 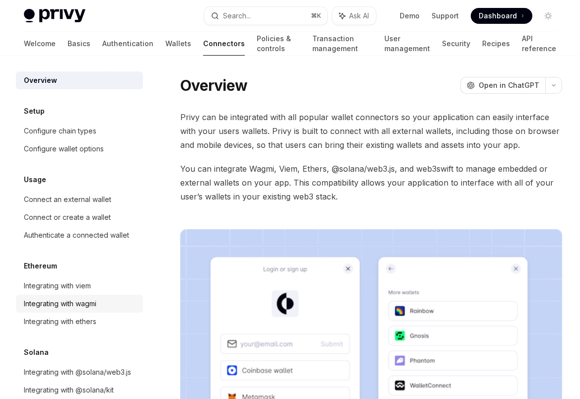 What do you see at coordinates (64, 149) in the screenshot?
I see `div: Configure wallet options` at bounding box center [64, 149].